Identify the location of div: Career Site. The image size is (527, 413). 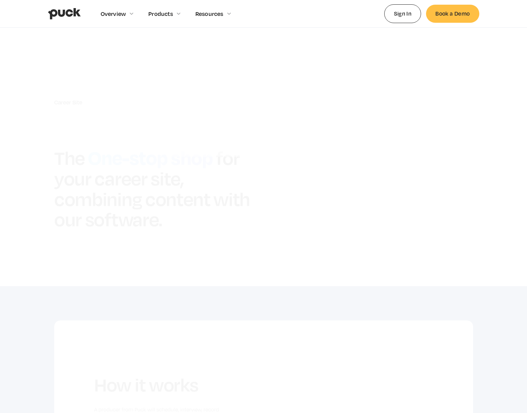
(153, 102).